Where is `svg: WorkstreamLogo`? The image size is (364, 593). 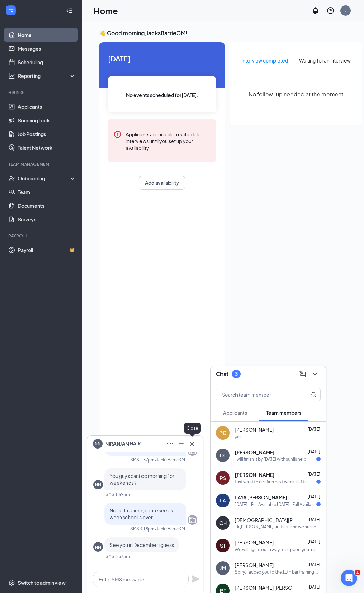
svg: WorkstreamLogo is located at coordinates (11, 11).